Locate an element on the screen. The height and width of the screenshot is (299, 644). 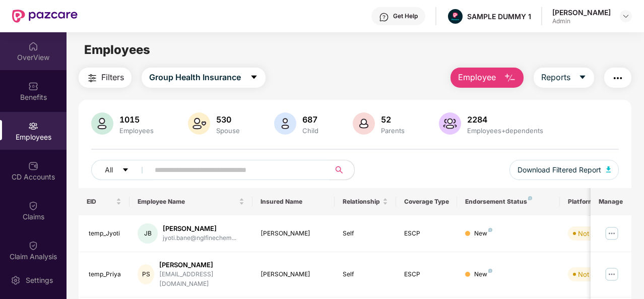
th: Manage is located at coordinates (611, 202).